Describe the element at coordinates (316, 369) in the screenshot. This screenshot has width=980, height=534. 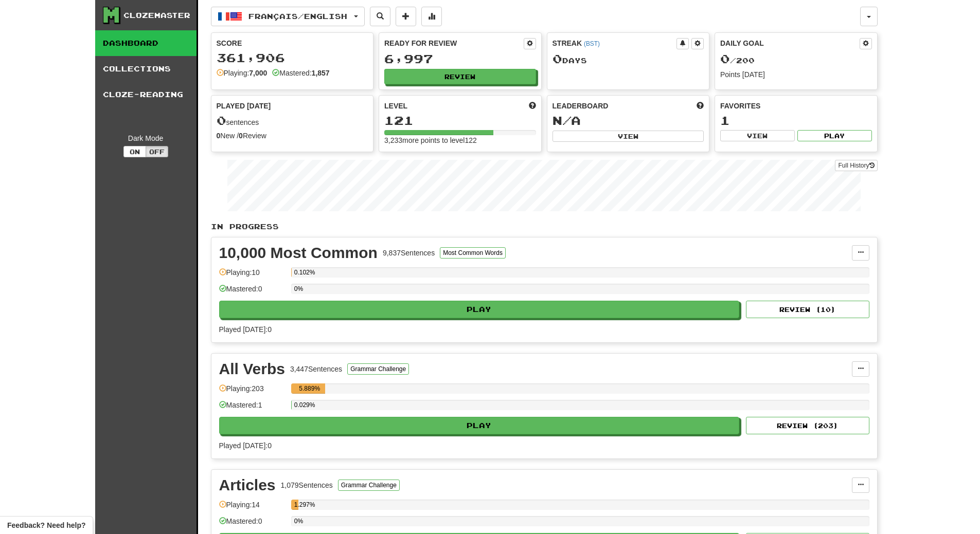
I see `div: 3,447 Sentences` at that location.